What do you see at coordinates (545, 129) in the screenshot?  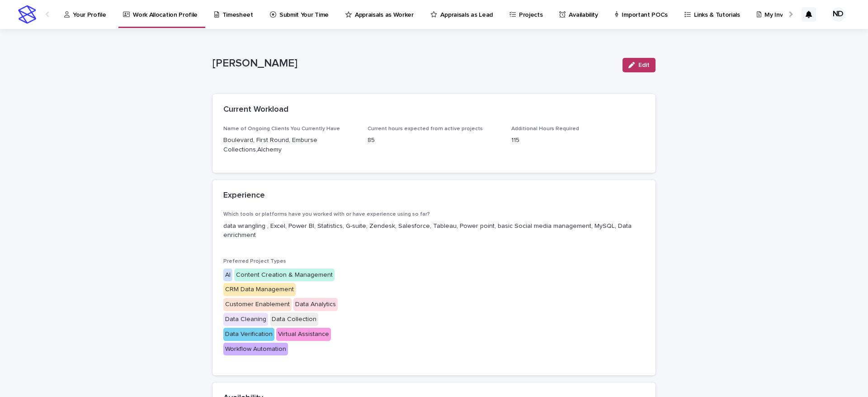 I see `span: Additional Hours Required` at bounding box center [545, 129].